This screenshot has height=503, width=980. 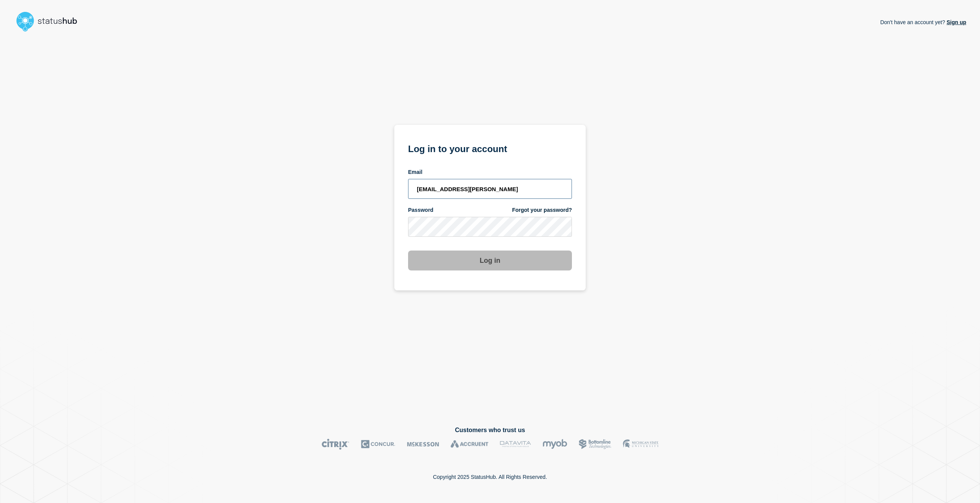 I want to click on img: DataVita logo, so click(x=515, y=444).